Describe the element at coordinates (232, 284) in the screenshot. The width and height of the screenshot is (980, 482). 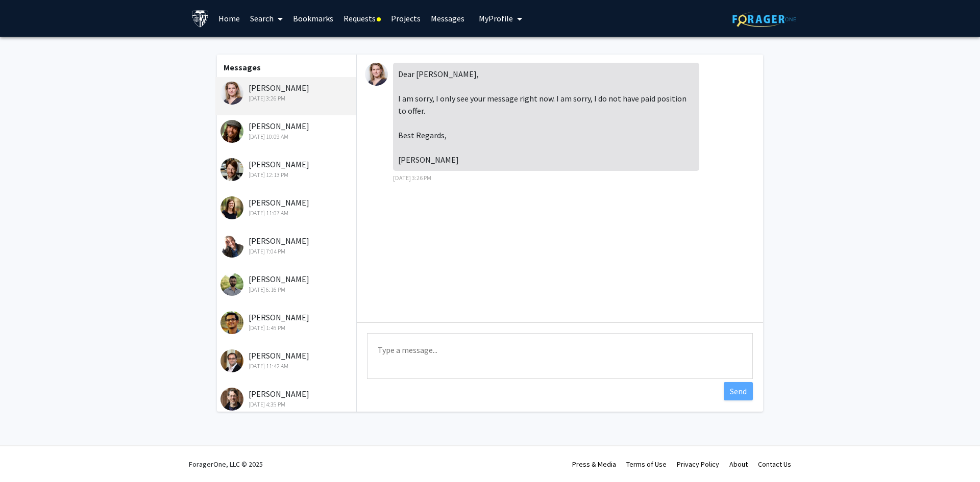
I see `img: Thomas Thebaud` at that location.